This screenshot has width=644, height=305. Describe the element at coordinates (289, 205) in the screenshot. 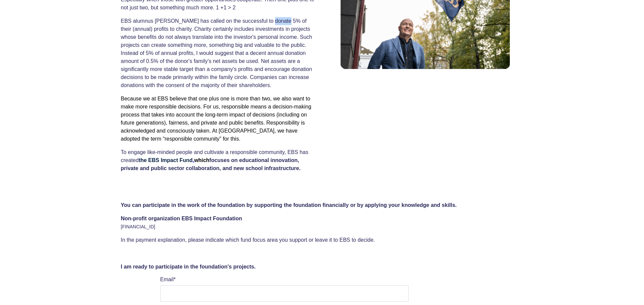

I see `font: You can participate in the work of the foundation by supporting the foundation financially or by ...` at that location.